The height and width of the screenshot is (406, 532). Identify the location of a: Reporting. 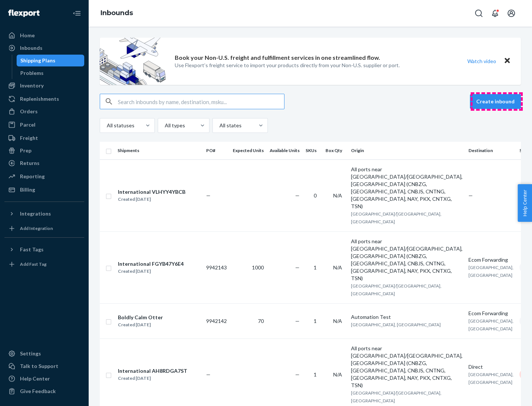
(44, 176).